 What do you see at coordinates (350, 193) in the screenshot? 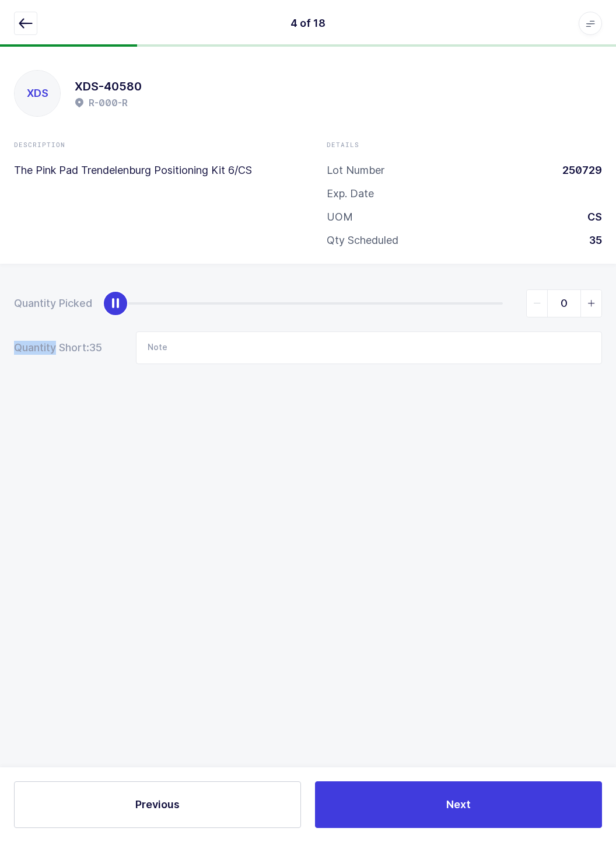
I see `div: Exp. Date` at bounding box center [350, 193].